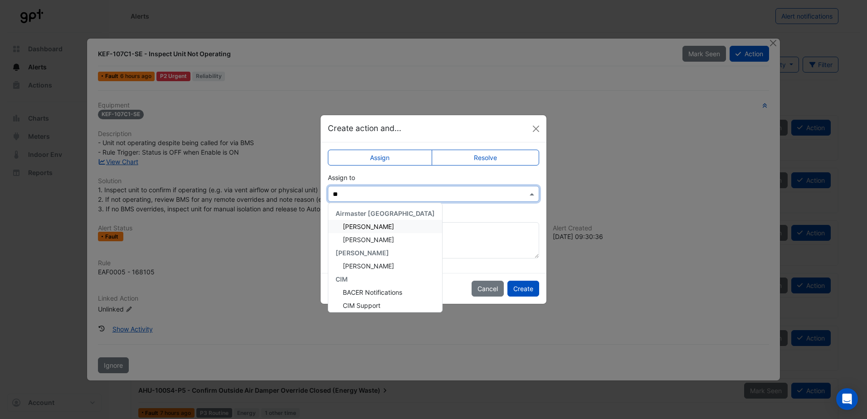  I want to click on button: Cancel, so click(488, 288).